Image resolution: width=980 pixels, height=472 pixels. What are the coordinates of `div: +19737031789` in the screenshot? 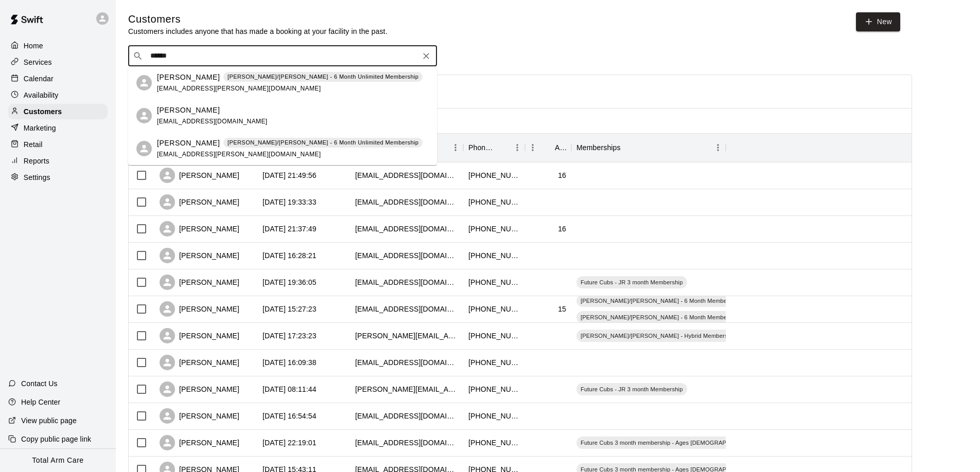 It's located at (494, 202).